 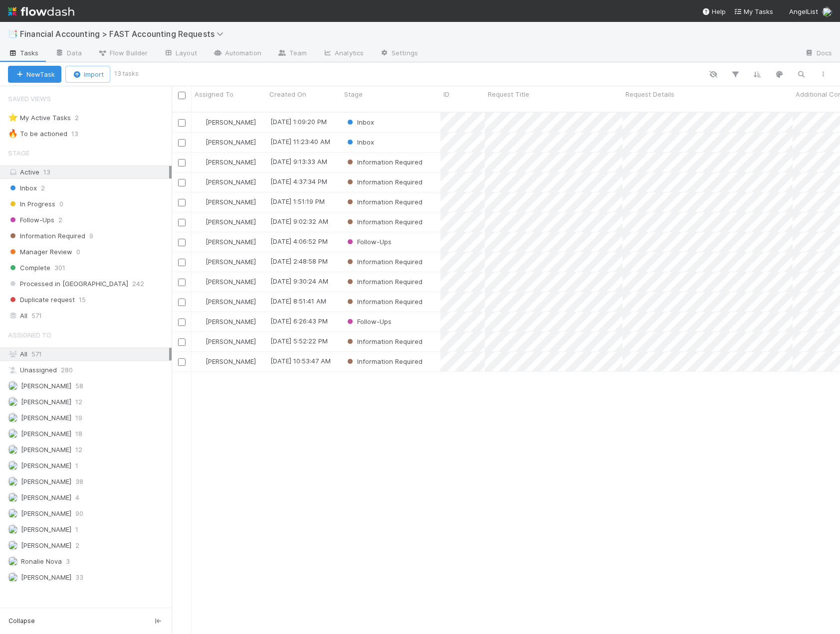 I want to click on button: Import, so click(x=88, y=74).